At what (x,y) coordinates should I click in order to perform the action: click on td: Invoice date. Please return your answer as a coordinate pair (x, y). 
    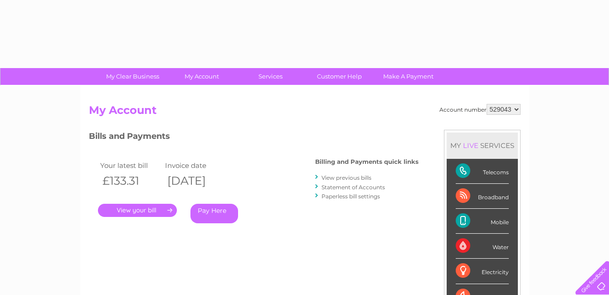
    Looking at the image, I should click on (195, 165).